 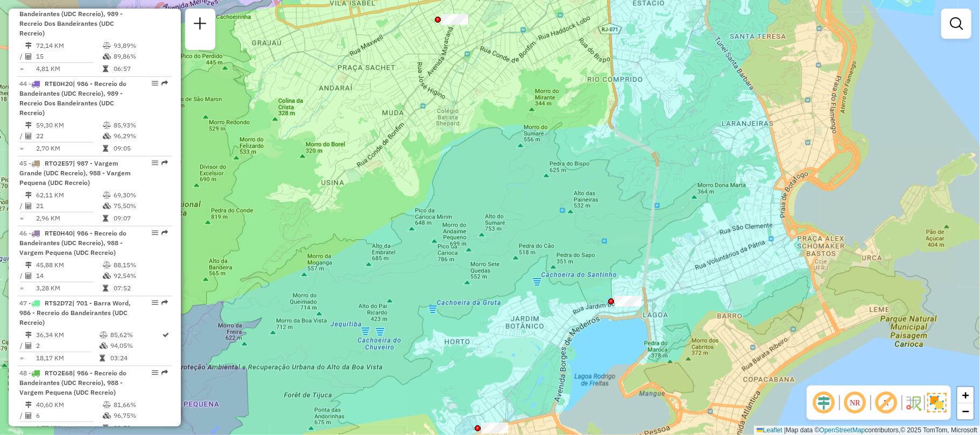 What do you see at coordinates (140, 276) in the screenshot?
I see `td: 92,54%` at bounding box center [140, 276].